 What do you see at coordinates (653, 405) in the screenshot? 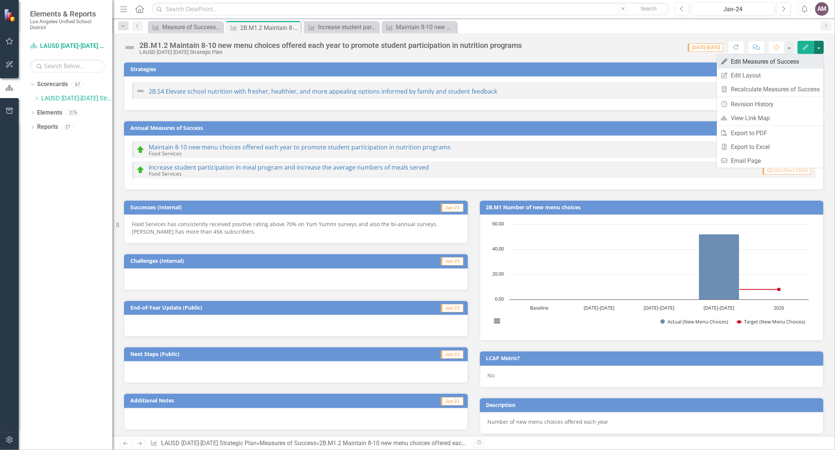
I see `h3: Description` at bounding box center [653, 405].